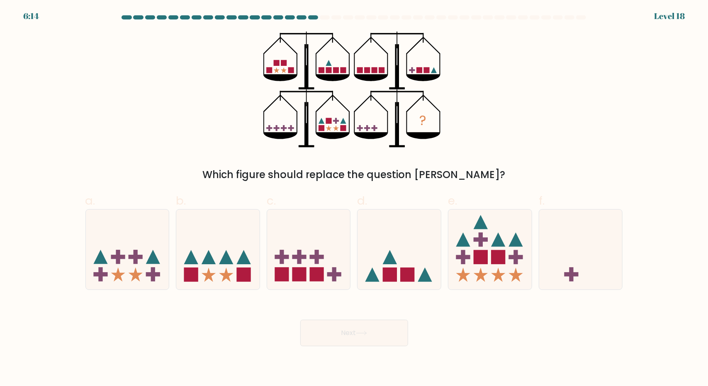 The image size is (708, 386). I want to click on div: Level 18, so click(669, 16).